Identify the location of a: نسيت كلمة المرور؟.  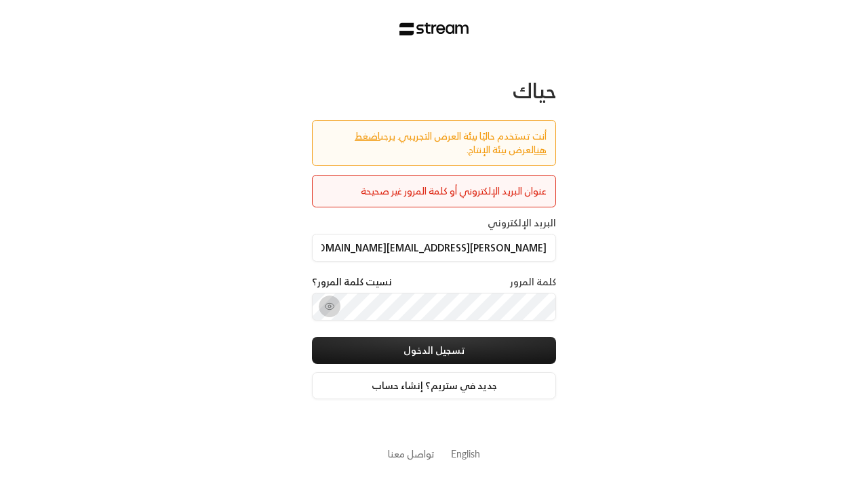
(352, 282).